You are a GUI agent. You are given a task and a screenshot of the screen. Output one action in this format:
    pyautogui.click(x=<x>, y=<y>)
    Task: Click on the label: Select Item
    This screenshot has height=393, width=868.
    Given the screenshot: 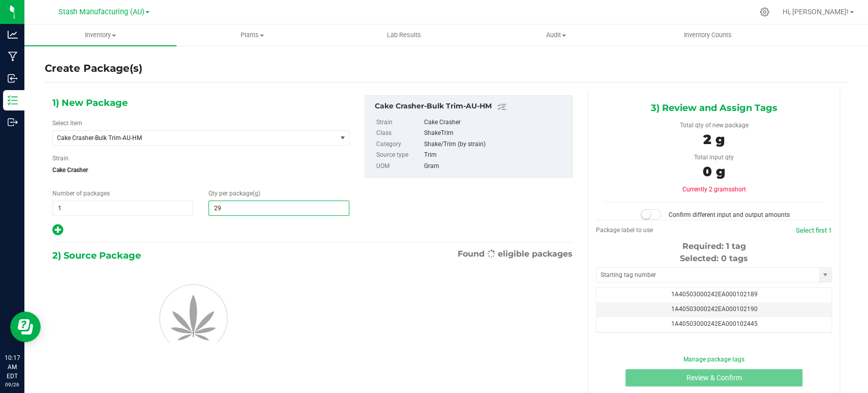 What is the action you would take?
    pyautogui.click(x=68, y=123)
    